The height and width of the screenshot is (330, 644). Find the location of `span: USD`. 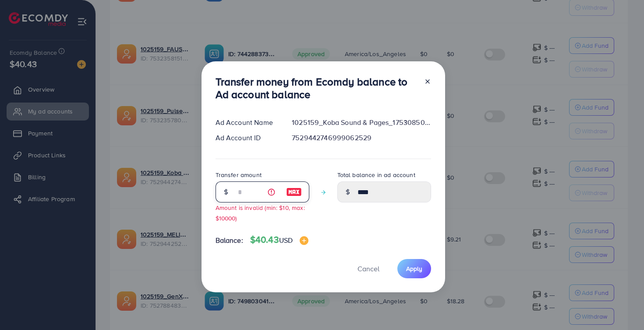

span: USD is located at coordinates (286, 240).